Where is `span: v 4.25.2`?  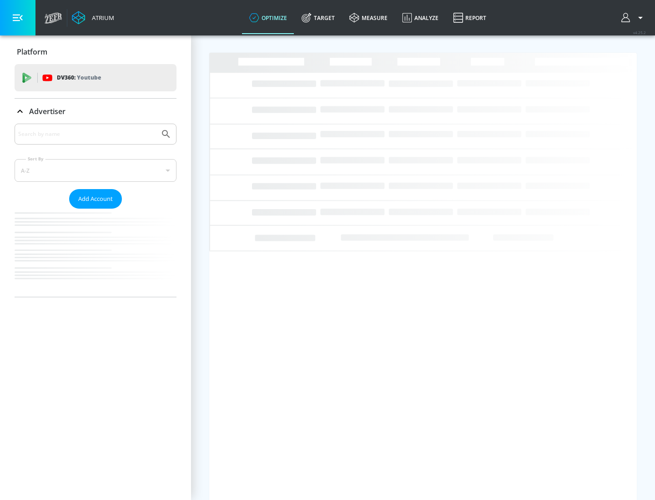
span: v 4.25.2 is located at coordinates (639, 32).